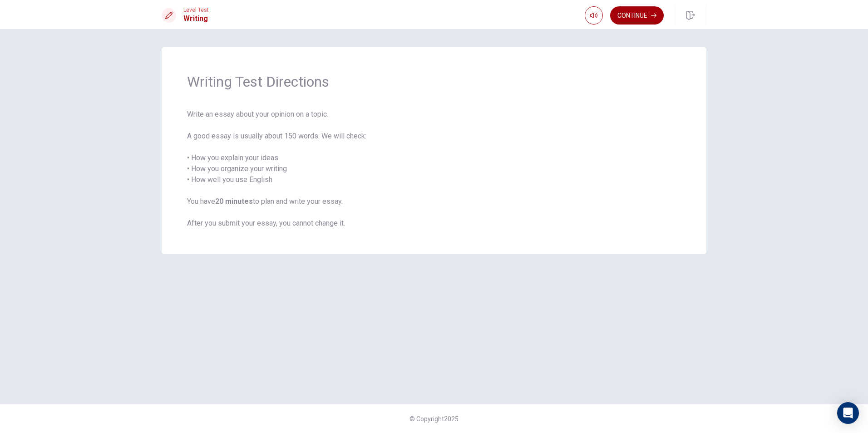 This screenshot has height=433, width=868. Describe the element at coordinates (234, 201) in the screenshot. I see `strong: 20 minutes` at that location.